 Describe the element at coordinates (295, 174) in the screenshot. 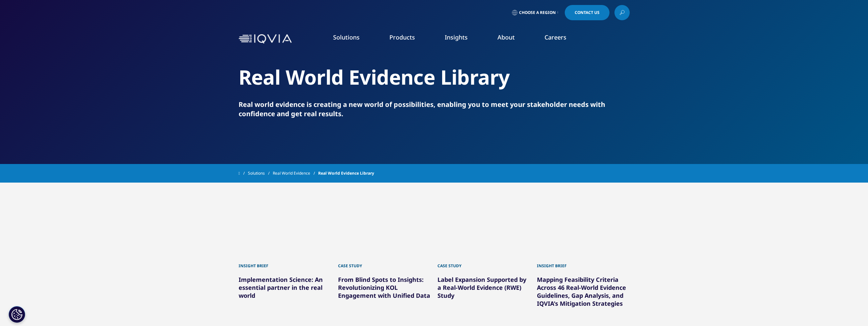

I see `a: Real World Evidence` at that location.